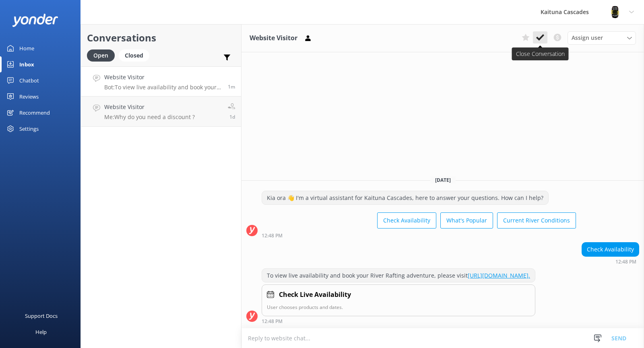 The width and height of the screenshot is (644, 348). I want to click on img: 802-1755650174.png, so click(615, 12).